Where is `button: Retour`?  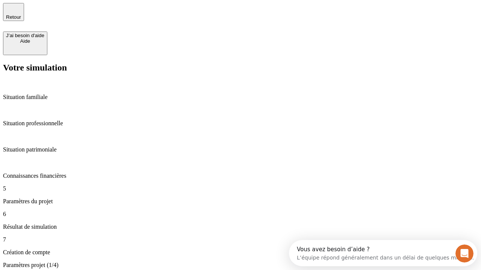 button: Retour is located at coordinates (14, 12).